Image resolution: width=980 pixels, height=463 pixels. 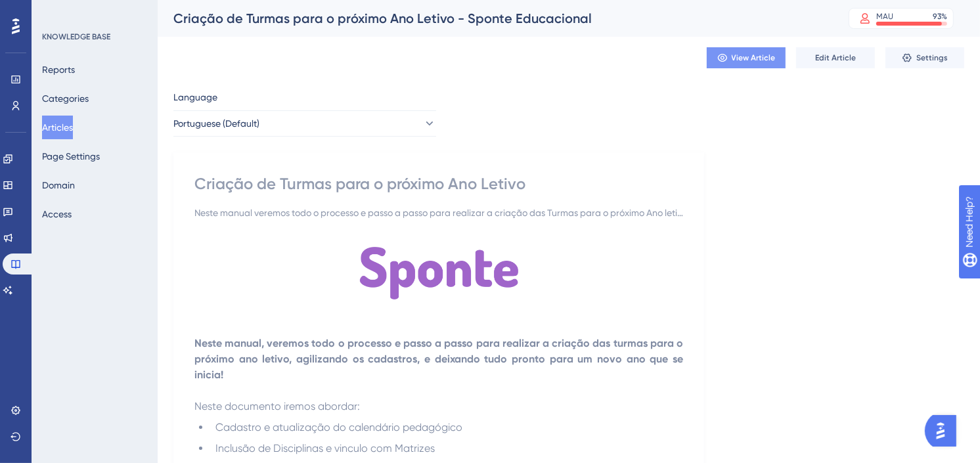 What do you see at coordinates (65, 98) in the screenshot?
I see `button: Categories` at bounding box center [65, 98].